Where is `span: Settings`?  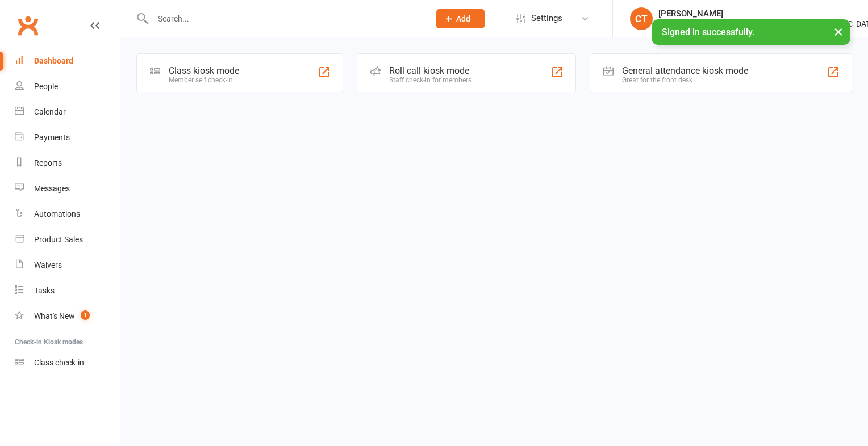
span: Settings is located at coordinates (546, 18).